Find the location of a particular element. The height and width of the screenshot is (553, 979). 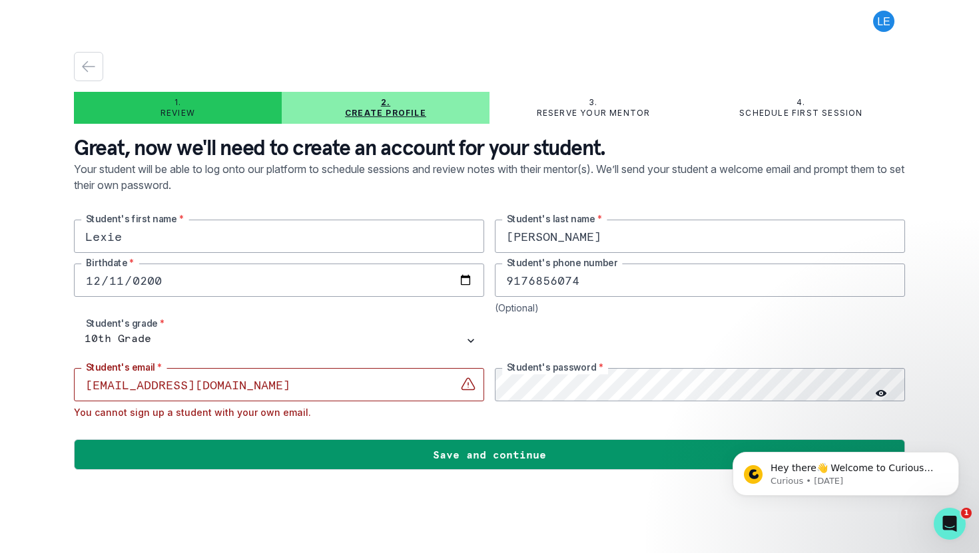

button: profile picture is located at coordinates (884, 21).